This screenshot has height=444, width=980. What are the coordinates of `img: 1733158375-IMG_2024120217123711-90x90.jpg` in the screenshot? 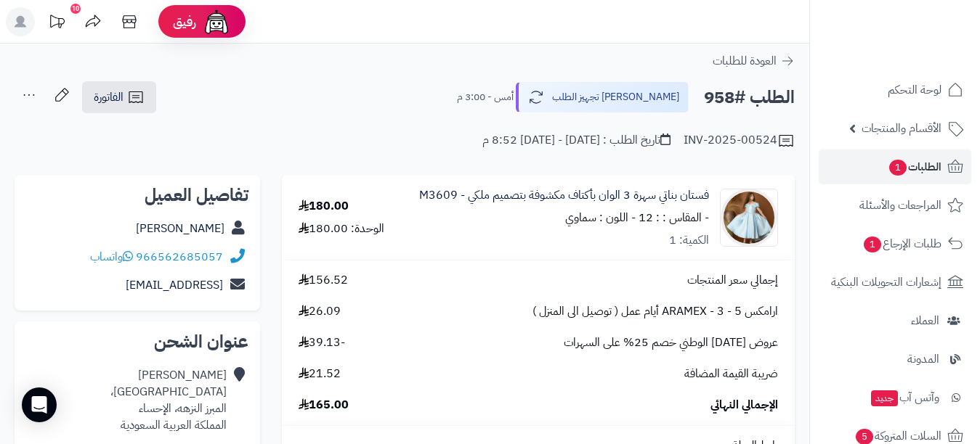 It's located at (749, 218).